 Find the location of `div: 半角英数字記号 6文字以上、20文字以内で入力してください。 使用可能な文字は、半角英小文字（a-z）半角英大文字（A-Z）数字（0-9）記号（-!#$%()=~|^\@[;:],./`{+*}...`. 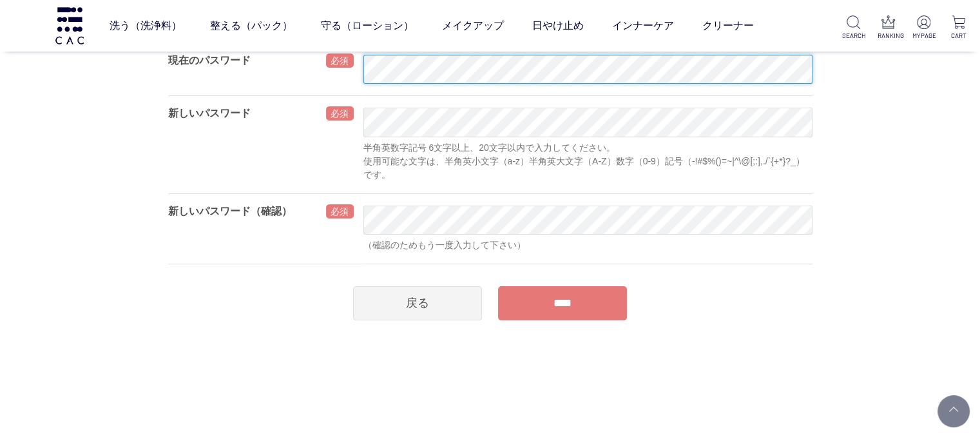

div: 半角英数字記号 6文字以上、20文字以内で入力してください。 使用可能な文字は、半角英小文字（a-z）半角英大文字（A-Z）数字（0-9）記号（-!#$%()=~|^\@[;:],./`{+*}... is located at coordinates (588, 161).